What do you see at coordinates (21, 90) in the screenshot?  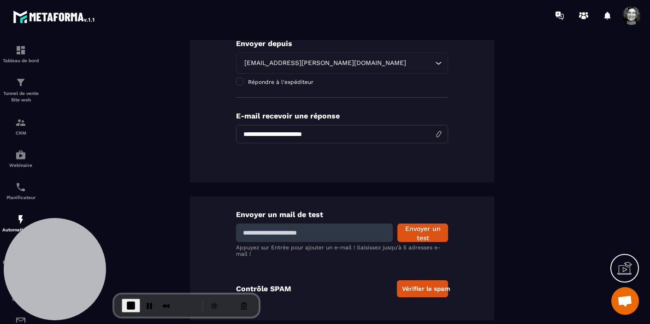 I see `a: formationformationTunnel de vente Site web` at bounding box center [21, 90].